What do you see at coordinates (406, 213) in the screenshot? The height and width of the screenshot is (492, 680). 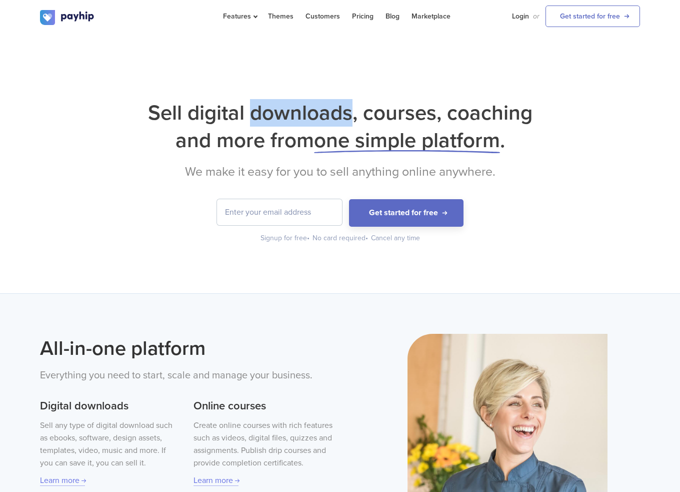 I see `button: Get started for free` at bounding box center [406, 213].